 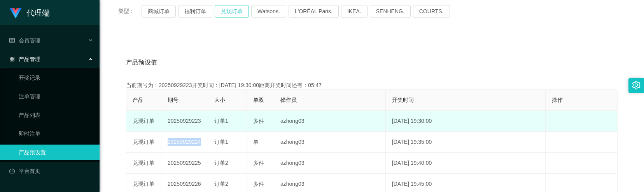 What do you see at coordinates (16, 13) in the screenshot?
I see `img: logo.9652507e.png` at bounding box center [16, 13].